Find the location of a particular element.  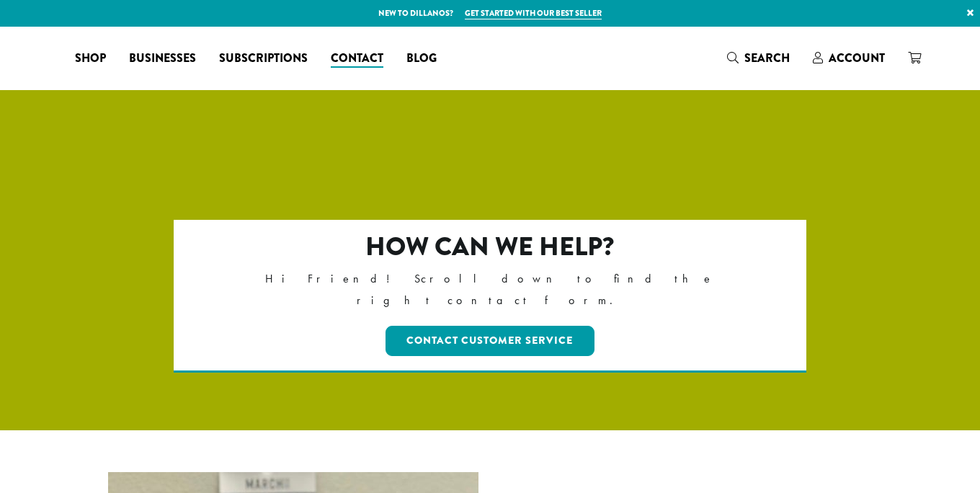

span: Account is located at coordinates (857, 57).